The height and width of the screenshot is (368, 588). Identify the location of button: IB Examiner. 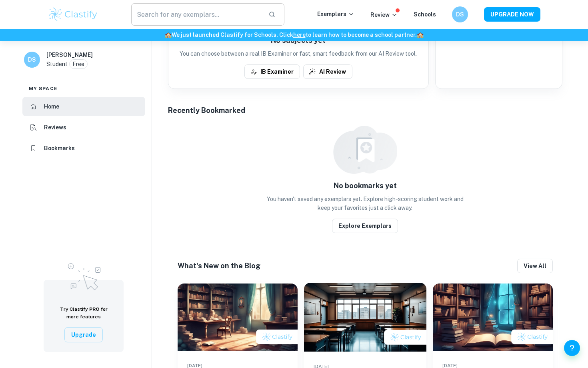
(272, 72).